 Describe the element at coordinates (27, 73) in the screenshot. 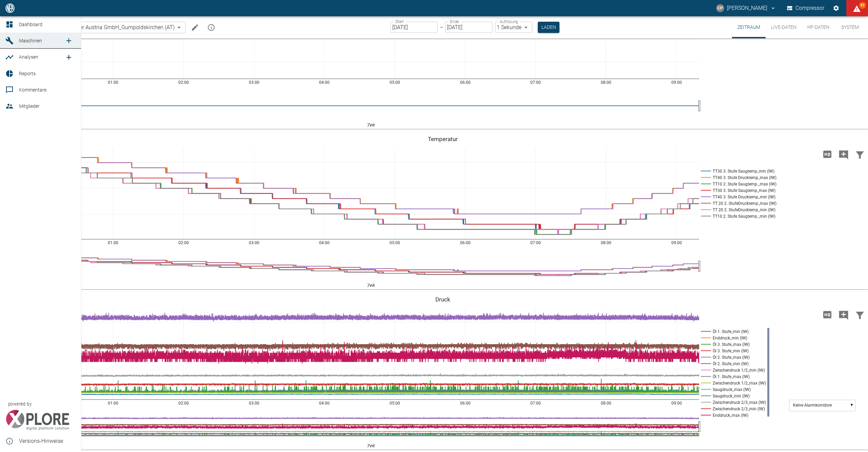

I see `span: Reports` at that location.